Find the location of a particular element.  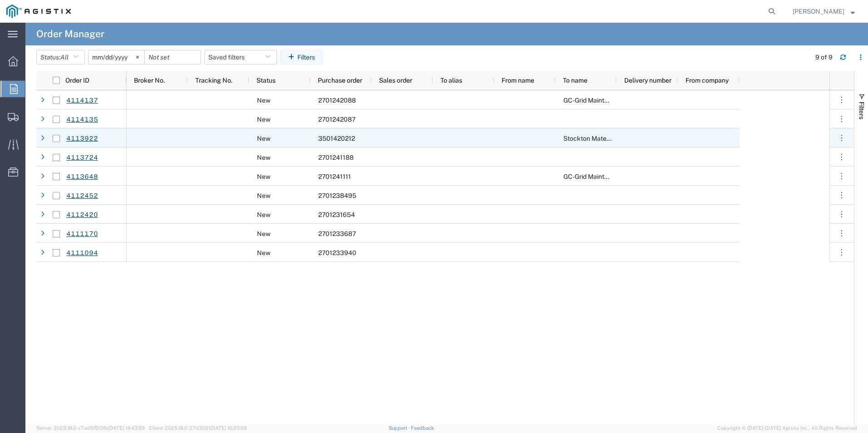

span: Tracking No. is located at coordinates (214, 80).